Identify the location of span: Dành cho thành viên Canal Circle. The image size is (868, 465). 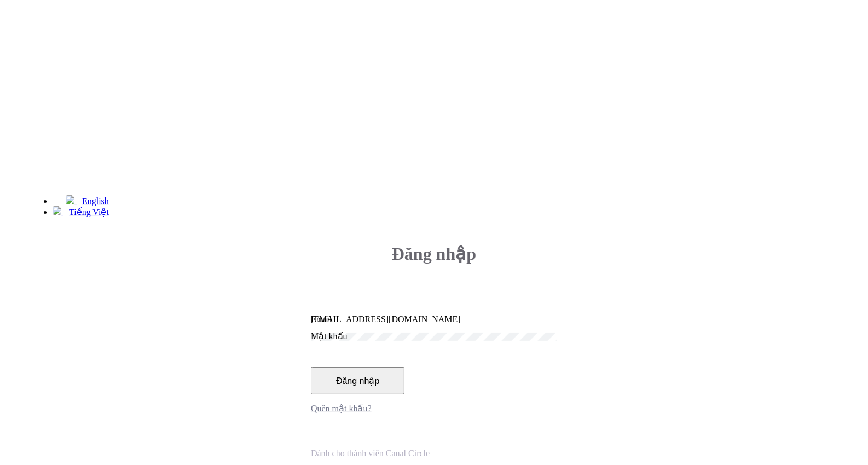
(370, 453).